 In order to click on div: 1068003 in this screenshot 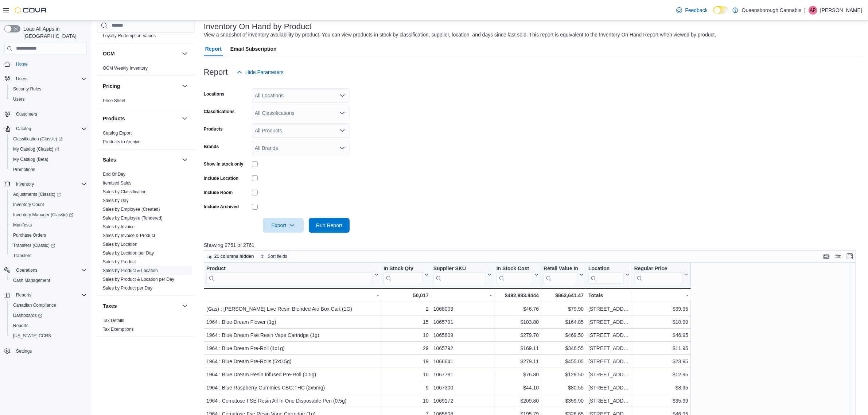, I will do `click(463, 309)`.